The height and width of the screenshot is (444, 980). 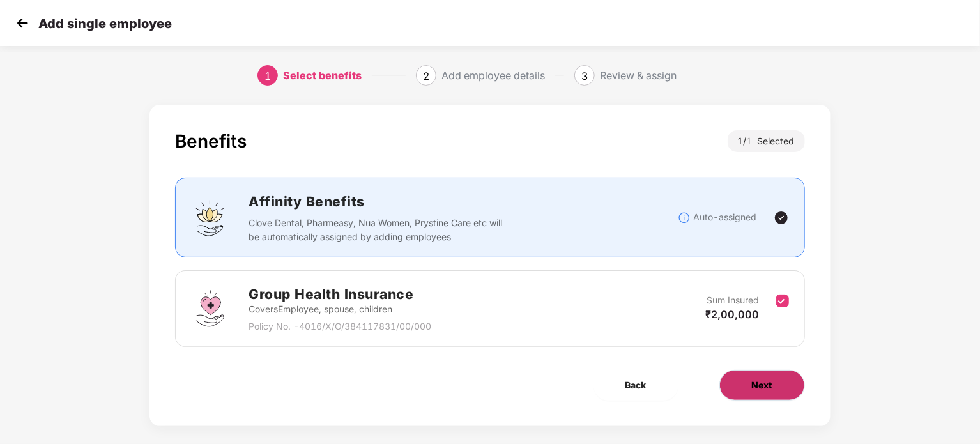 What do you see at coordinates (210, 218) in the screenshot?
I see `img: svg+xml;base64,PHN2ZyBpZD0iQWZmaW5pdHlfQmVuZWZpdHMiIGRhdGEtbmFtZT0iQWZmaW5pdHkgQmVuZWZpdHMiIHhtbG...` at bounding box center [210, 218].